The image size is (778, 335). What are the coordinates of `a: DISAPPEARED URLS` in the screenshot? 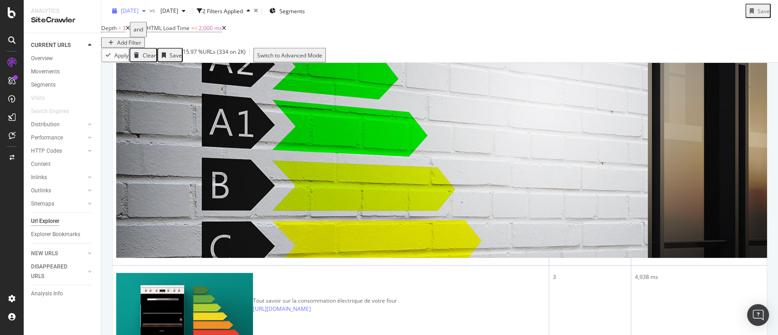 It's located at (58, 272).